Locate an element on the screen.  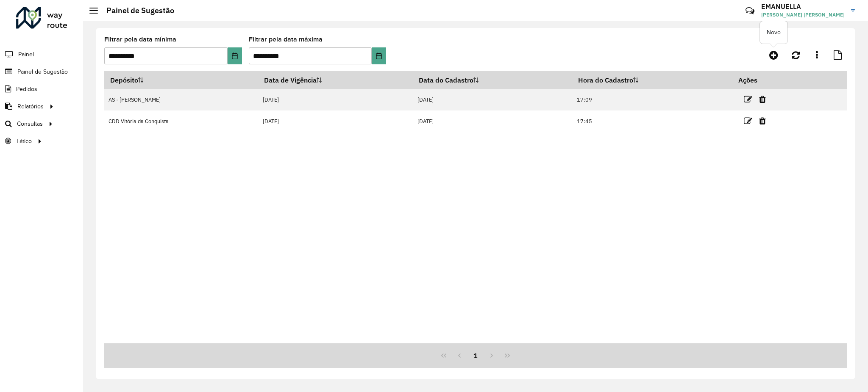
span: Pedidos is located at coordinates (27, 89).